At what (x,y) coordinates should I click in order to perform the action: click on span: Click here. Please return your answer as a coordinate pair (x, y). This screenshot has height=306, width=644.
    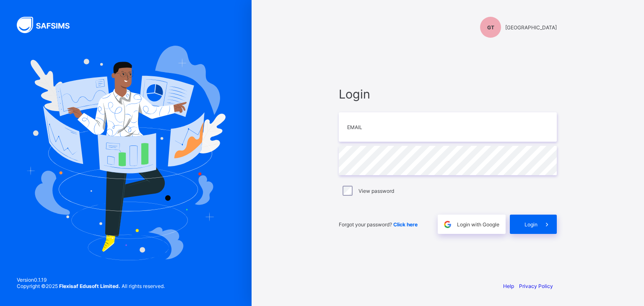
    Looking at the image, I should click on (406, 224).